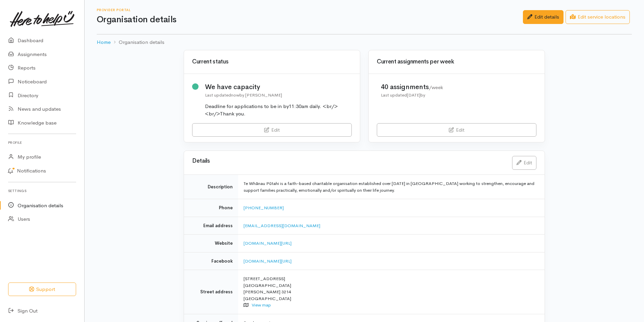 The width and height of the screenshot is (644, 322). I want to click on h3: Current assignments per week, so click(456, 62).